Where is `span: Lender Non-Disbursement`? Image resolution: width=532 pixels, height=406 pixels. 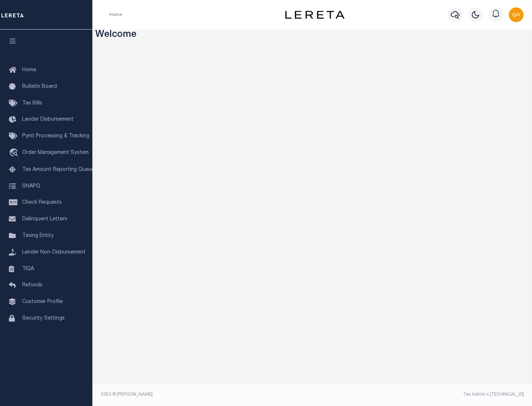
span: Lender Non-Disbursement is located at coordinates (54, 252).